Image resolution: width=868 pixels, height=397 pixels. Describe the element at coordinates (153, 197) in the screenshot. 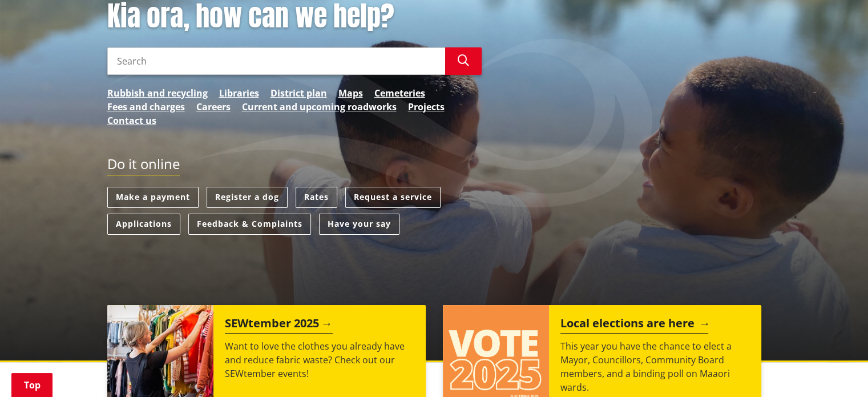

I see `a: Make a payment` at that location.